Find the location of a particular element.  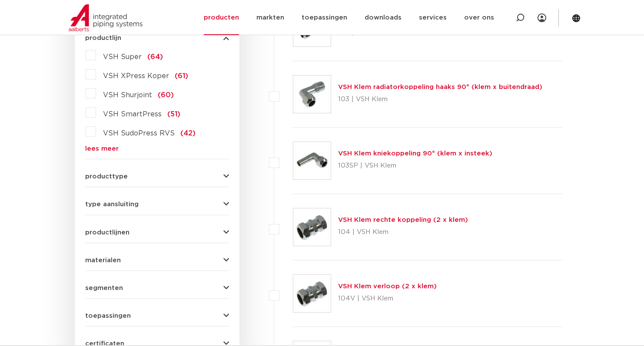

button: materialen is located at coordinates (157, 260).